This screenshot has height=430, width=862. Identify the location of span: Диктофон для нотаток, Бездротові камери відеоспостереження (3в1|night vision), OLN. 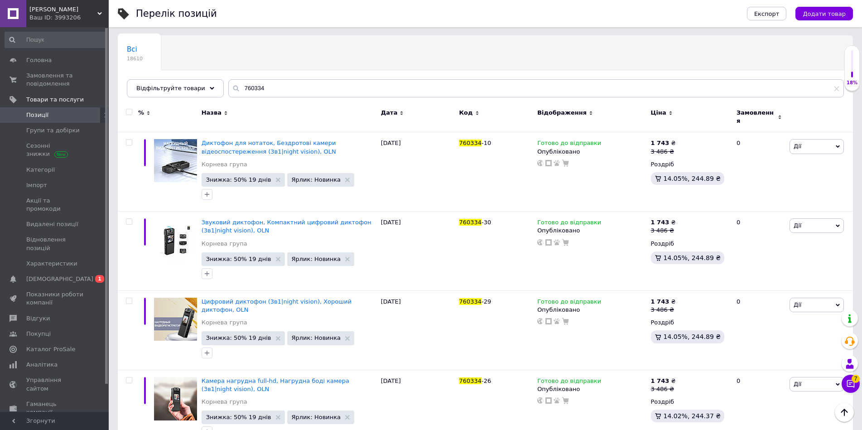
(269, 147).